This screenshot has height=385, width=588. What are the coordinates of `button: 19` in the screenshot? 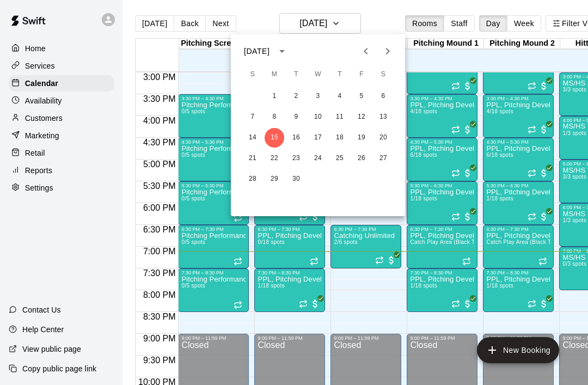 It's located at (361, 138).